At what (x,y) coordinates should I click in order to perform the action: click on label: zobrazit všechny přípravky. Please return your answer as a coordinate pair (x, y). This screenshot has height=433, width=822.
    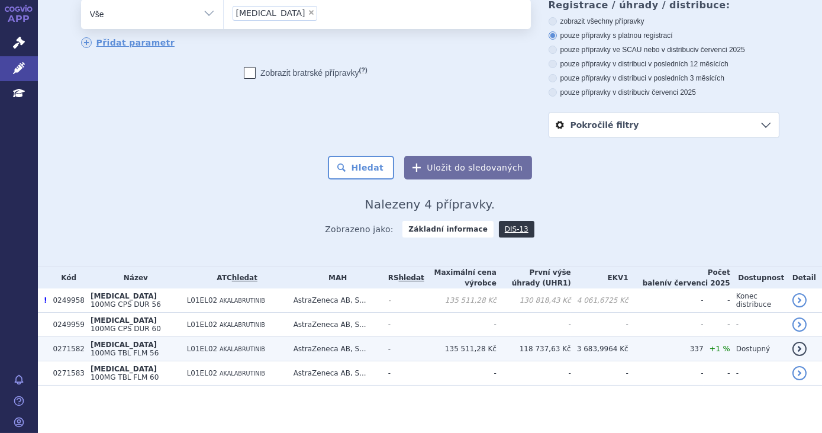
    Looking at the image, I should click on (664, 21).